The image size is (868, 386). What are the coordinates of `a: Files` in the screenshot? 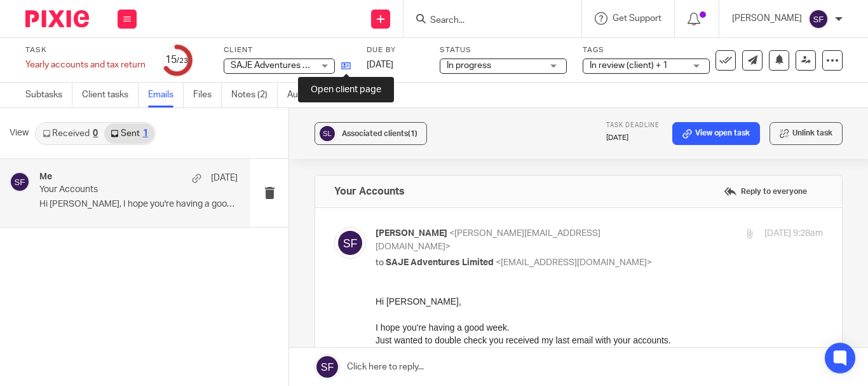 It's located at (207, 95).